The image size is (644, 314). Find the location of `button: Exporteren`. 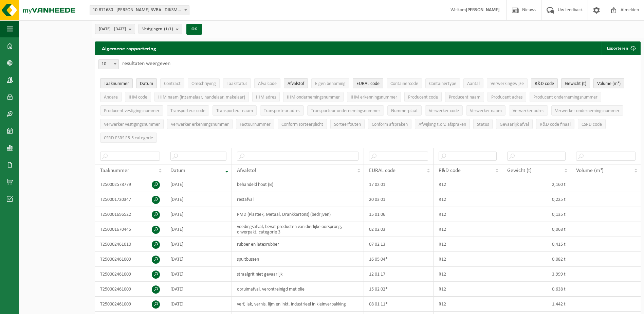

button: Exporteren is located at coordinates (621, 48).